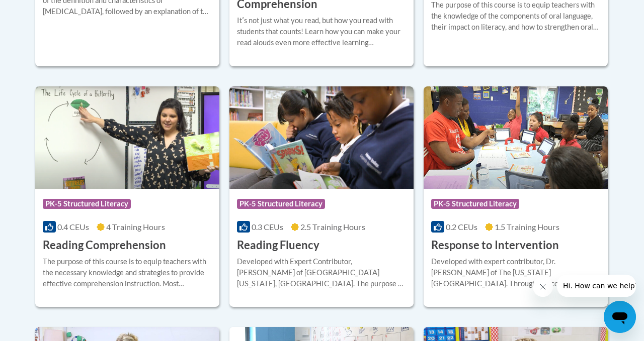  I want to click on h3: Reading Comprehension, so click(104, 245).